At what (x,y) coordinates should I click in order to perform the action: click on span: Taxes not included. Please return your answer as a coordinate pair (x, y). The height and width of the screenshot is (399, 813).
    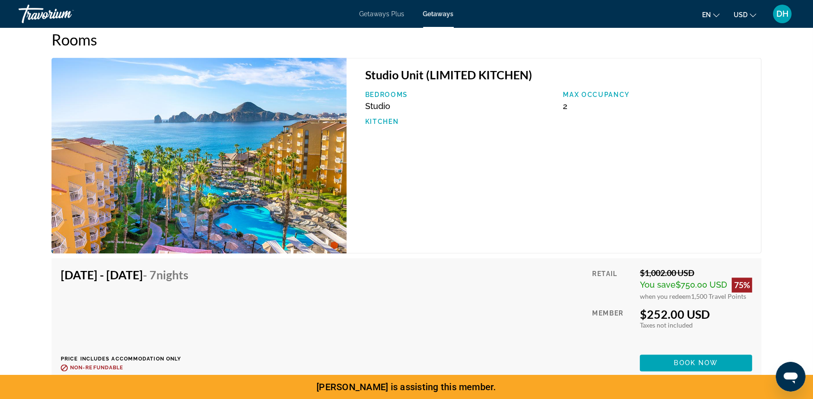
    Looking at the image, I should click on (667, 325).